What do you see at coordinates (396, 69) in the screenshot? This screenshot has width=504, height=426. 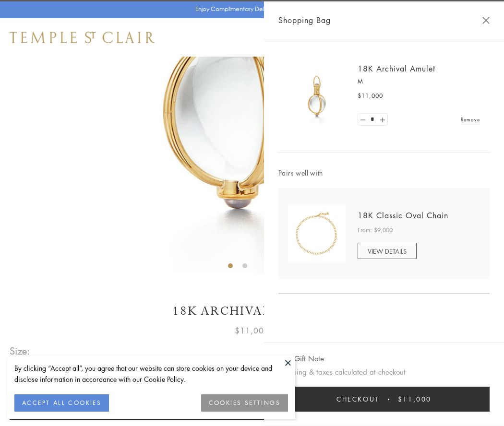 I see `a: 18K Archival Amulet` at bounding box center [396, 69].